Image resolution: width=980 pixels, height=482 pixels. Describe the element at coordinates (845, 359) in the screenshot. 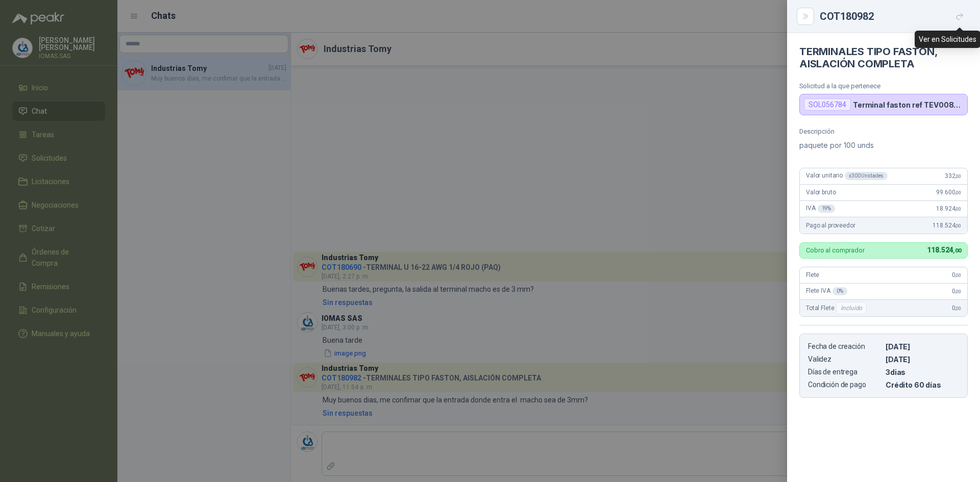

I see `p: Validez` at that location.